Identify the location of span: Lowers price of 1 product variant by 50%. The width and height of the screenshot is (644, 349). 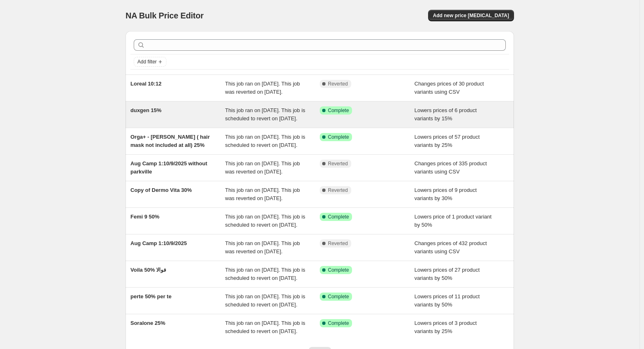
(453, 221).